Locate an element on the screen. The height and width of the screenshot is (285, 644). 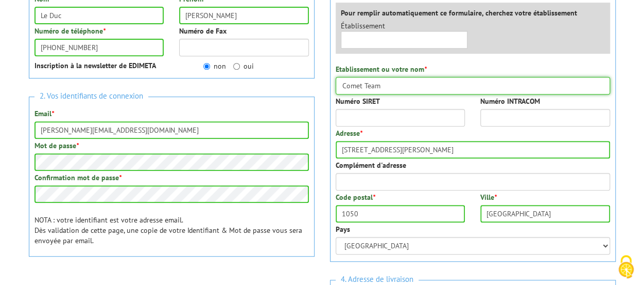
input: oui is located at coordinates (236, 66).